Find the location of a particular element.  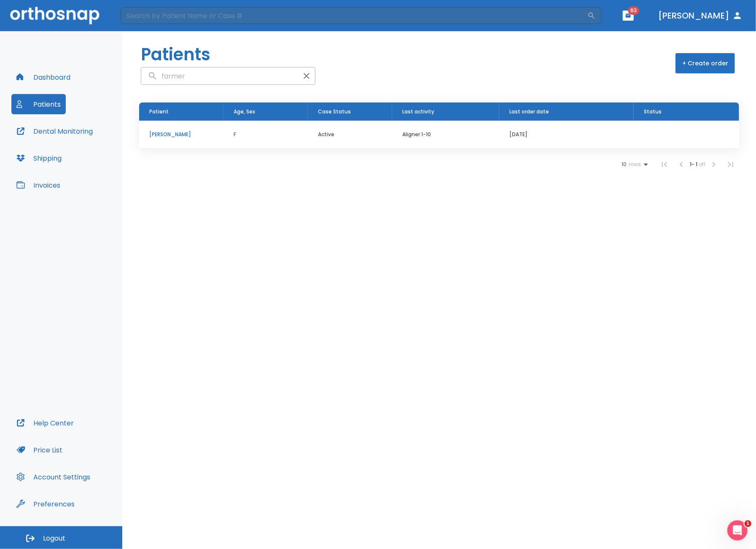

a: Shipping is located at coordinates (39, 159).